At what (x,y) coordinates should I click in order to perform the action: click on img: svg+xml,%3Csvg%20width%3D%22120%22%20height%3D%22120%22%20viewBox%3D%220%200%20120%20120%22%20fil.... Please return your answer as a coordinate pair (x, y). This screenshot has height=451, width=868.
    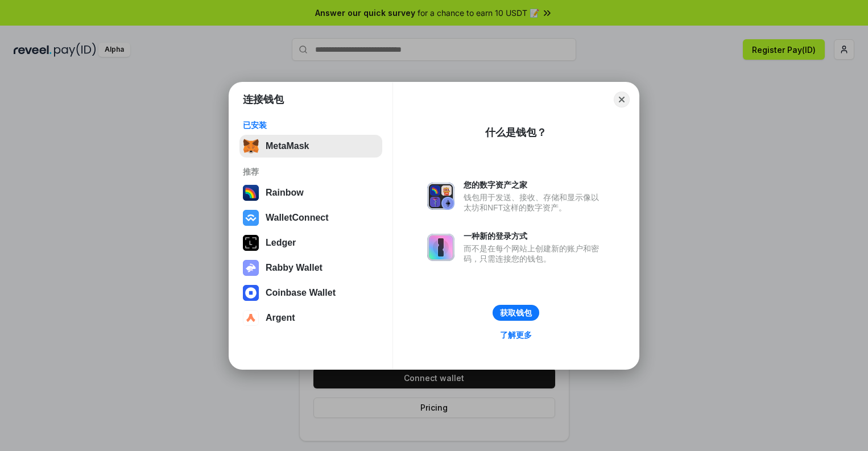
    Looking at the image, I should click on (251, 193).